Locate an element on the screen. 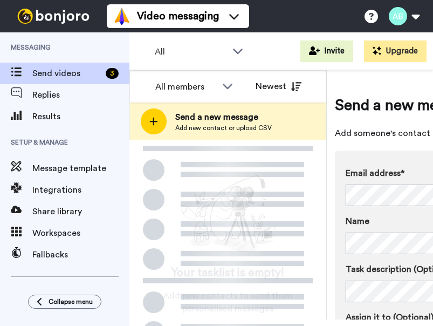 This screenshot has width=433, height=326. button: Upgrade is located at coordinates (395, 51).